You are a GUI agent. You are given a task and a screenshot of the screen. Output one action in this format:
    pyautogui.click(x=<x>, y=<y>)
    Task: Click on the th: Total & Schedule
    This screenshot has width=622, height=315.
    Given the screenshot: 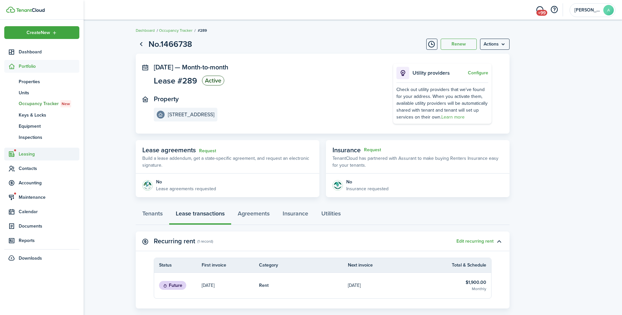 What is the action you would take?
    pyautogui.click(x=471, y=265)
    